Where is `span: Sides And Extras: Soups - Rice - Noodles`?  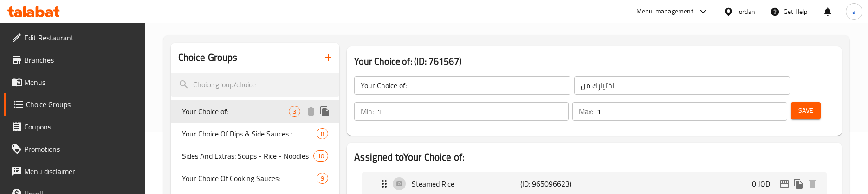
span: Sides And Extras: Soups - Rice - Noodles is located at coordinates (247, 156).